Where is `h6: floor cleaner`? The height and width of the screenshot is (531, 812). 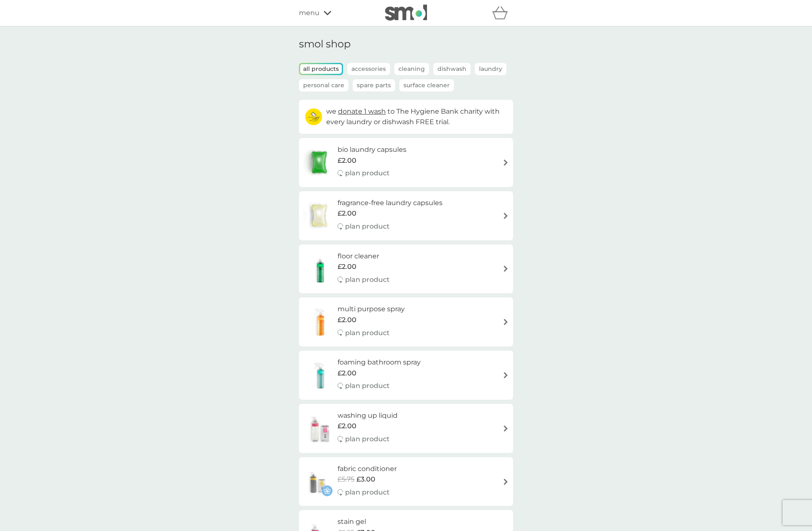 h6: floor cleaner is located at coordinates (364, 256).